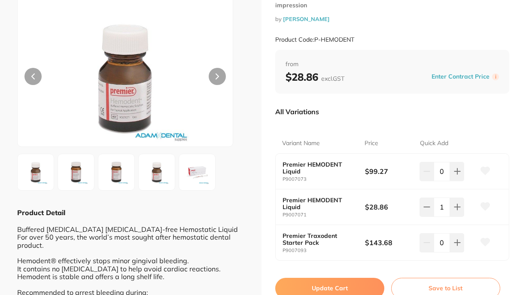 This screenshot has width=523, height=295. Describe the element at coordinates (297, 112) in the screenshot. I see `p: All Variations` at that location.